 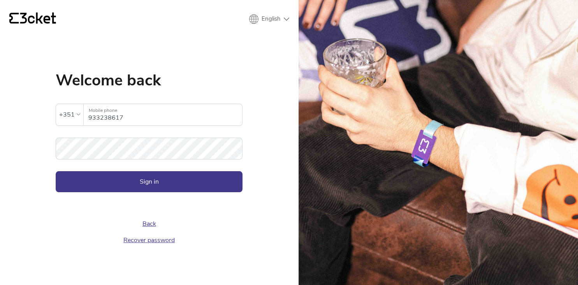 What do you see at coordinates (67, 115) in the screenshot?
I see `div: +351` at bounding box center [67, 115].